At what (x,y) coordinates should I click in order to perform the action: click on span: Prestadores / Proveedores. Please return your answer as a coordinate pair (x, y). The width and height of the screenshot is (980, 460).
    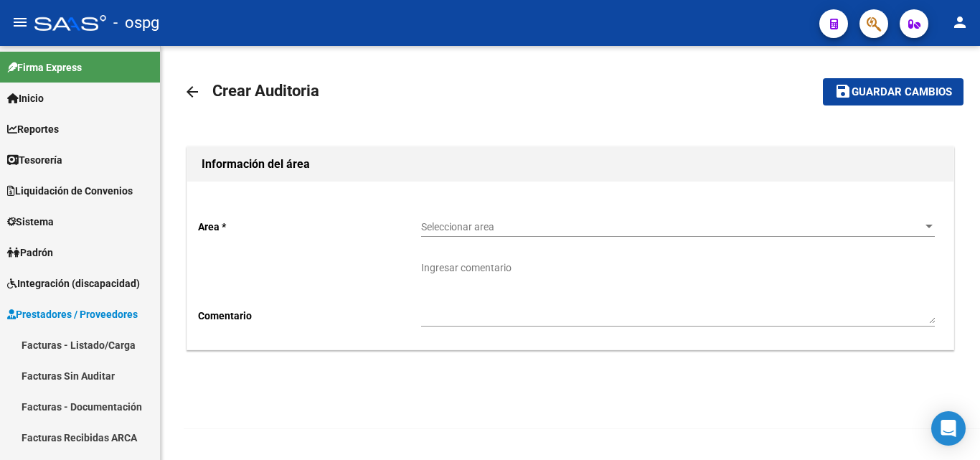
    Looking at the image, I should click on (72, 315).